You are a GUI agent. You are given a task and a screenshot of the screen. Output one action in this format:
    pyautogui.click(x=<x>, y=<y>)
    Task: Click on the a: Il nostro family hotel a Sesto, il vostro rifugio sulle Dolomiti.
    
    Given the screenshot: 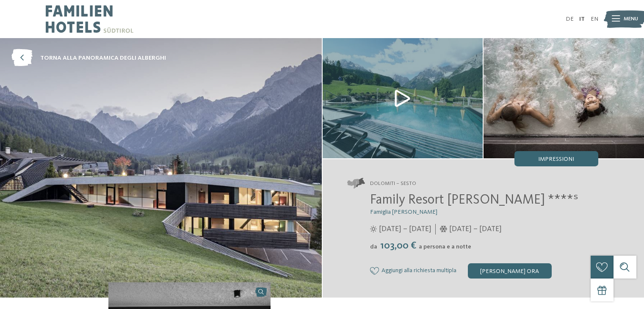 What is the action you would take?
    pyautogui.click(x=403, y=98)
    